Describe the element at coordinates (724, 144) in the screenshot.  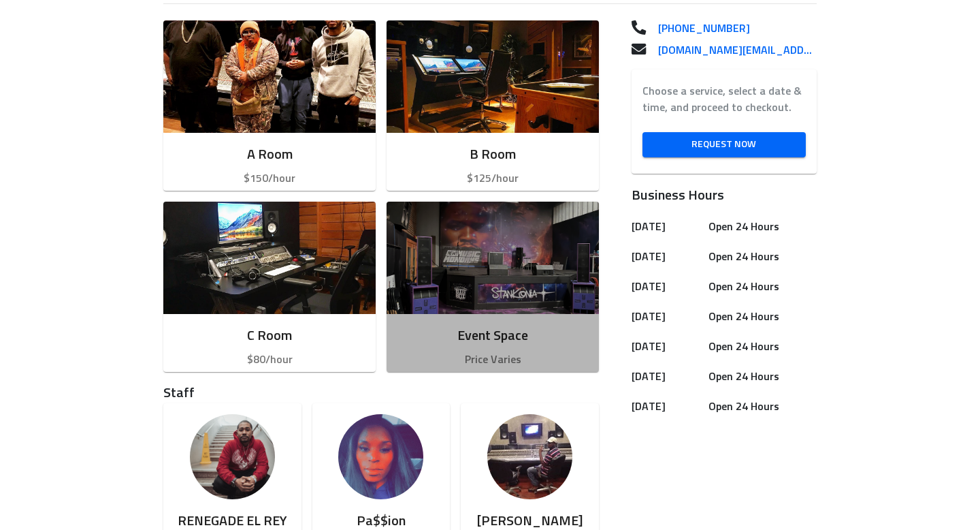
I see `span: Request Now` at that location.